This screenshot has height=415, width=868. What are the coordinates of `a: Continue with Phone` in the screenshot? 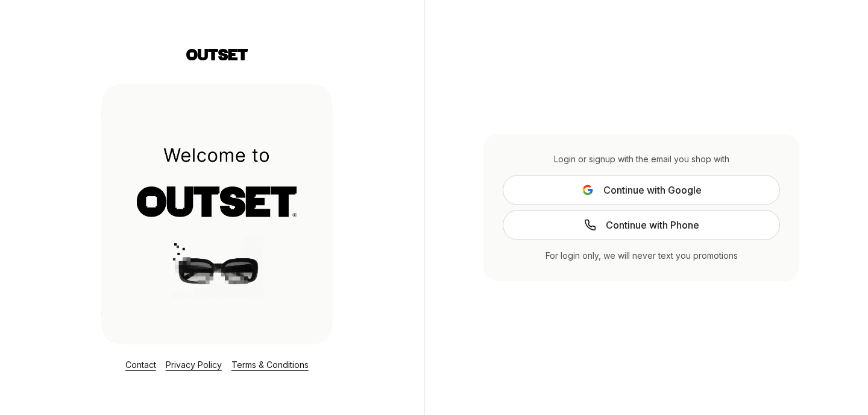 It's located at (642, 225).